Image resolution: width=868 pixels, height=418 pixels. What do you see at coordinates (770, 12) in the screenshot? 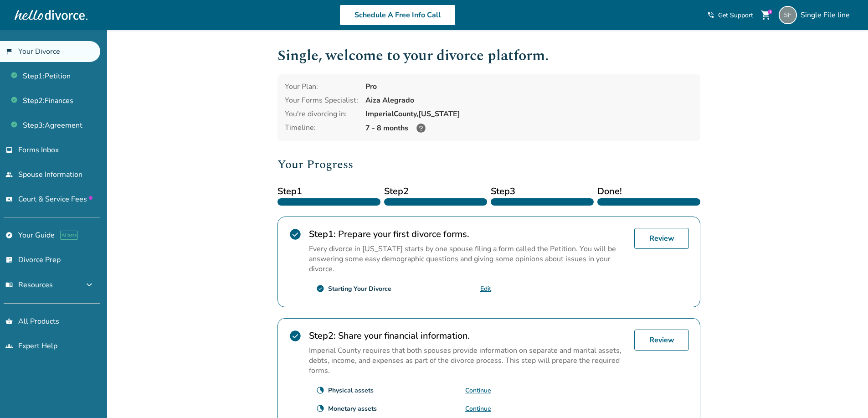
I see `div: 1` at bounding box center [770, 12].